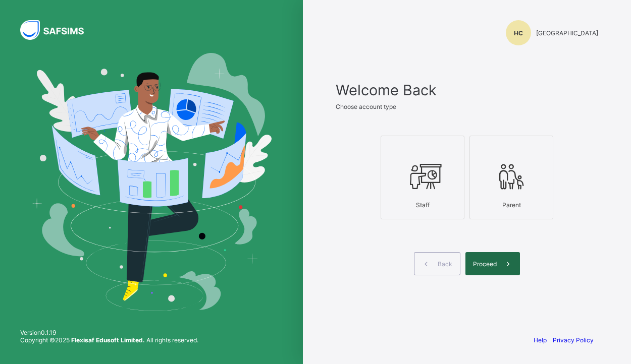 The image size is (631, 364). Describe the element at coordinates (109, 340) in the screenshot. I see `span: Copyright © 2025 All rights reserved.` at that location.